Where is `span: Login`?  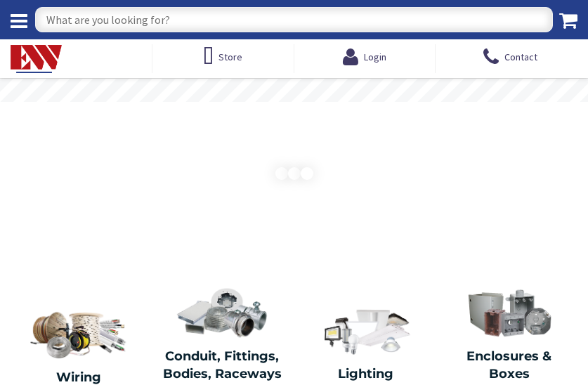
span: Login is located at coordinates (375, 57).